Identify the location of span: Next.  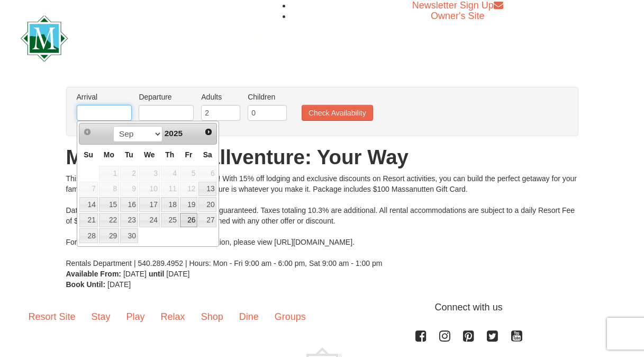
(209, 132).